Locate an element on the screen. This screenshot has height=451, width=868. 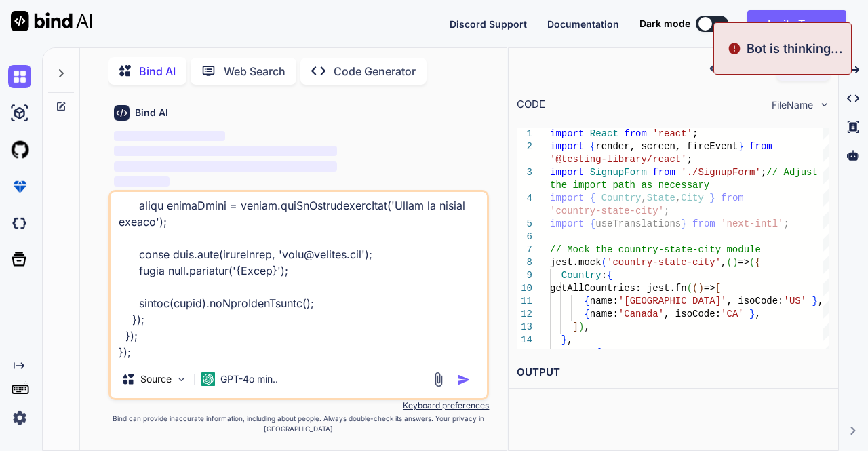
span: Dark mode is located at coordinates (665, 23).